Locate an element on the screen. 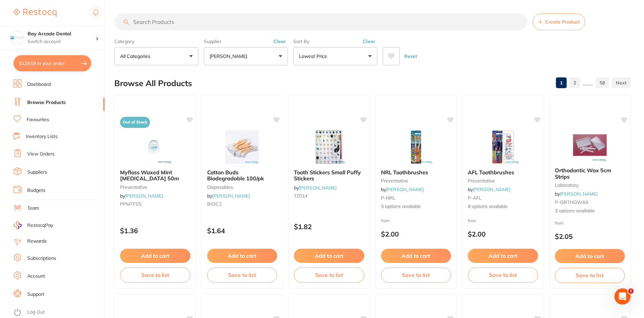  a: Account is located at coordinates (36, 276).